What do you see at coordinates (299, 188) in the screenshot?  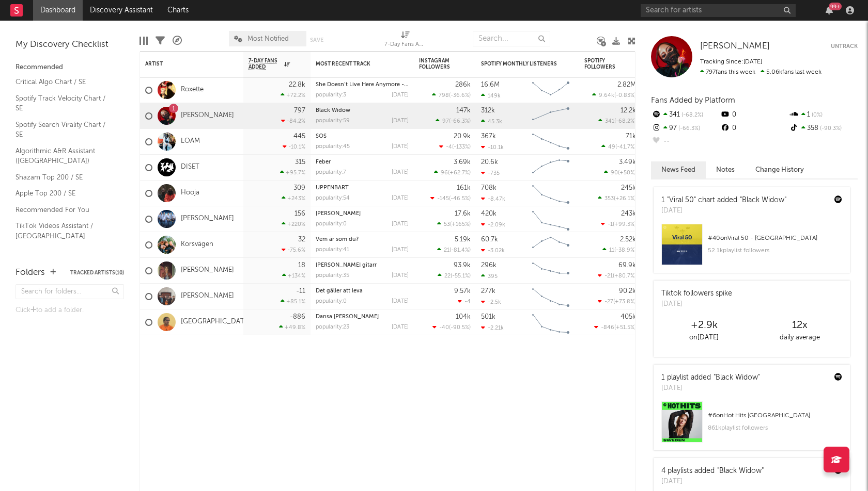 I see `div: 309` at bounding box center [299, 188].